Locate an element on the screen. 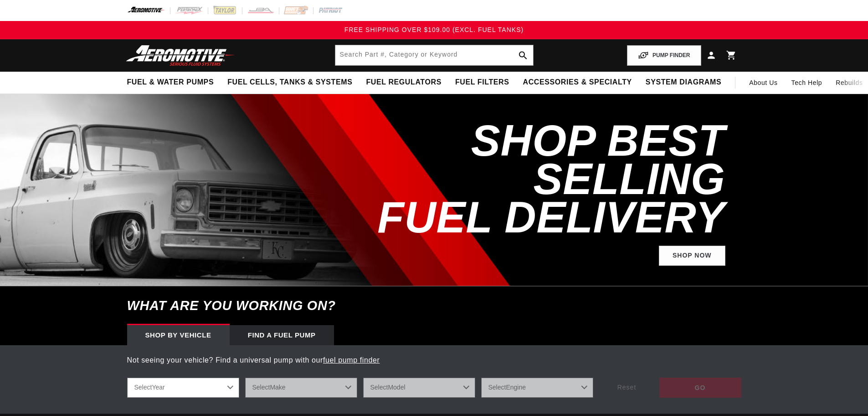  span: Fuel Cells, Tanks & Systems is located at coordinates (290, 82).